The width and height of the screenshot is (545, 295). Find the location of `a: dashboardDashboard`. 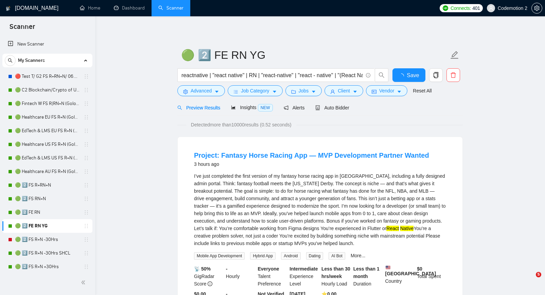

a: dashboardDashboard is located at coordinates (129, 8).